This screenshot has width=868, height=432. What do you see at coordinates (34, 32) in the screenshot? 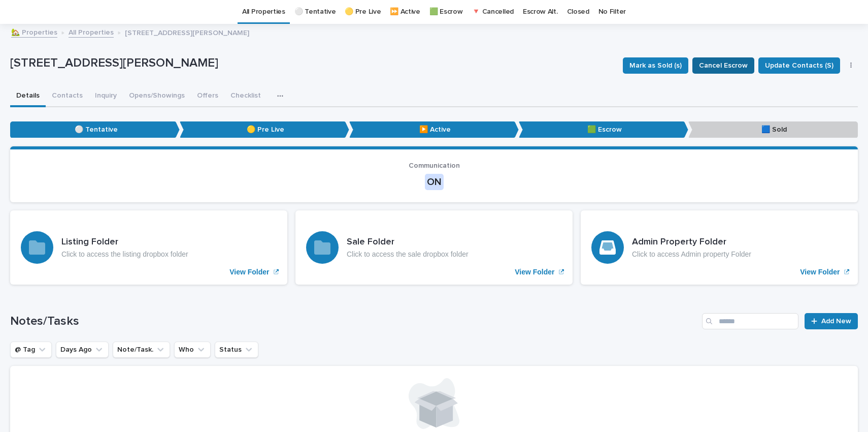
I see `a: 🏡 Properties` at bounding box center [34, 32].